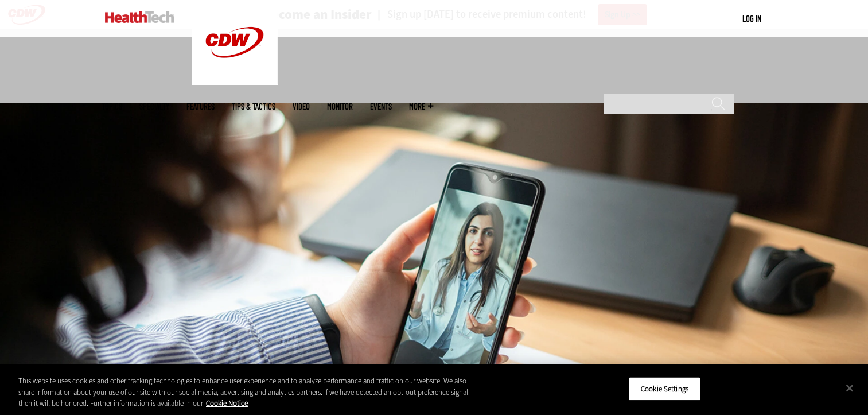  What do you see at coordinates (664, 389) in the screenshot?
I see `button: Cookie Settings` at bounding box center [664, 389].